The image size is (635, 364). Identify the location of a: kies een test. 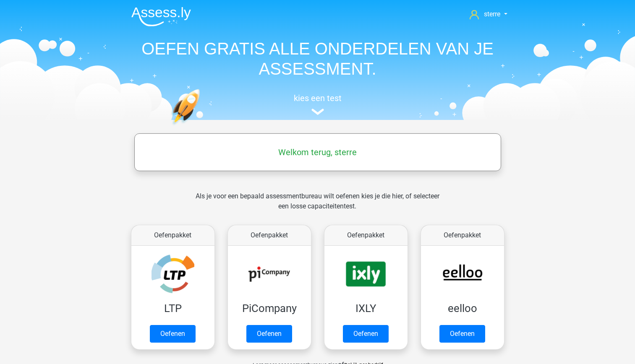
(318, 104).